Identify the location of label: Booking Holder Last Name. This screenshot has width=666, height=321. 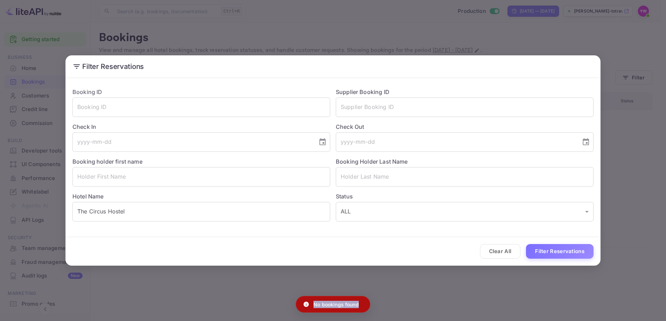
(372, 162).